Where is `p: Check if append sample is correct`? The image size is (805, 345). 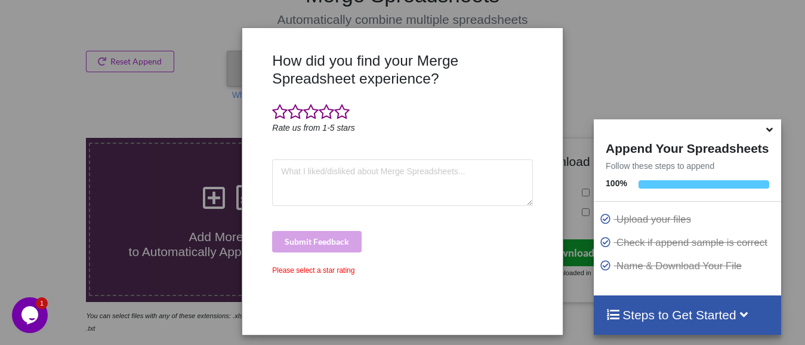 p: Check if append sample is correct is located at coordinates (689, 242).